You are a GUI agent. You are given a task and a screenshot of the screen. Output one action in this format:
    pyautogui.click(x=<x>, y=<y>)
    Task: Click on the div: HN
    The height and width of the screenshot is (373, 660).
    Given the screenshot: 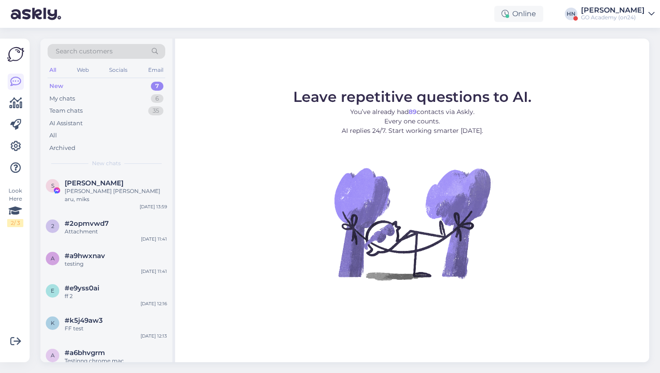 What is the action you would take?
    pyautogui.click(x=571, y=14)
    